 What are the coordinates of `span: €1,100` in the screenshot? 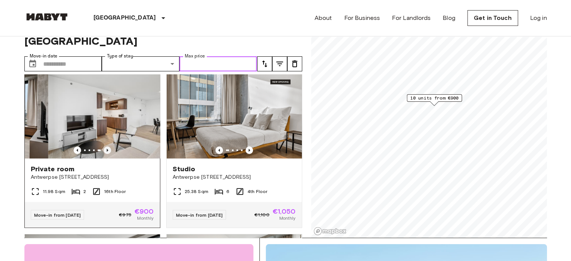 It's located at (262, 215).